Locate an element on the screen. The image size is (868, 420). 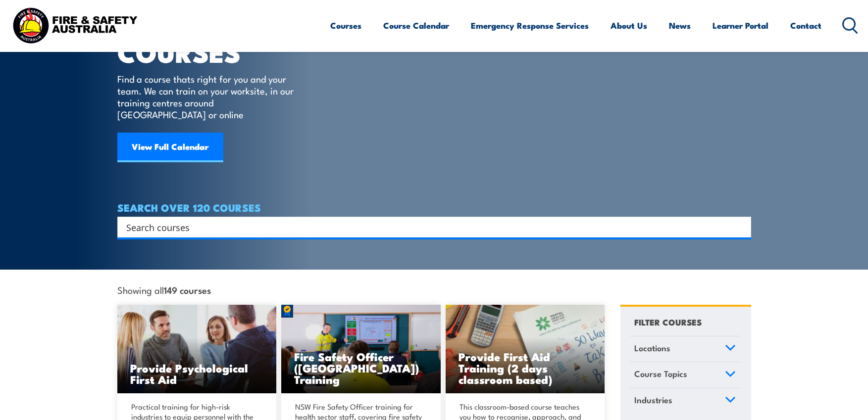
p: Find a course thats right for you and your team. We can train on your worksite, in our training c... is located at coordinates (207, 97).